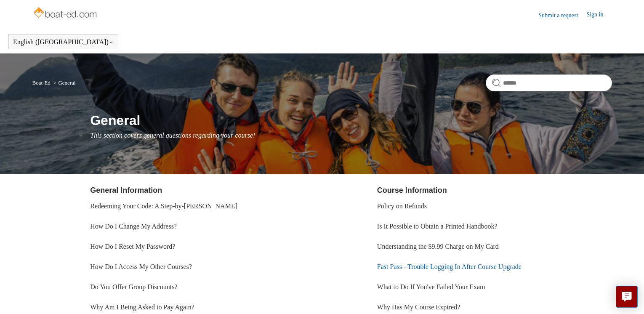 Image resolution: width=644 pixels, height=314 pixels. Describe the element at coordinates (134, 226) in the screenshot. I see `a: How Do I Change My Address?` at that location.